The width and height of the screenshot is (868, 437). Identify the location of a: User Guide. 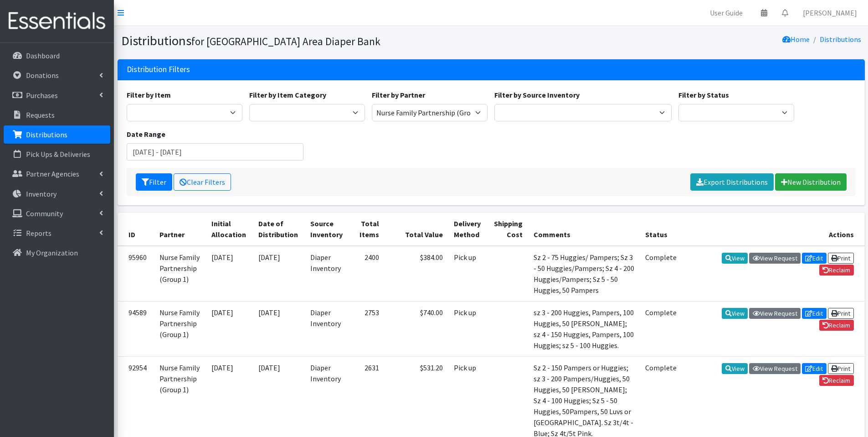
(726, 13).